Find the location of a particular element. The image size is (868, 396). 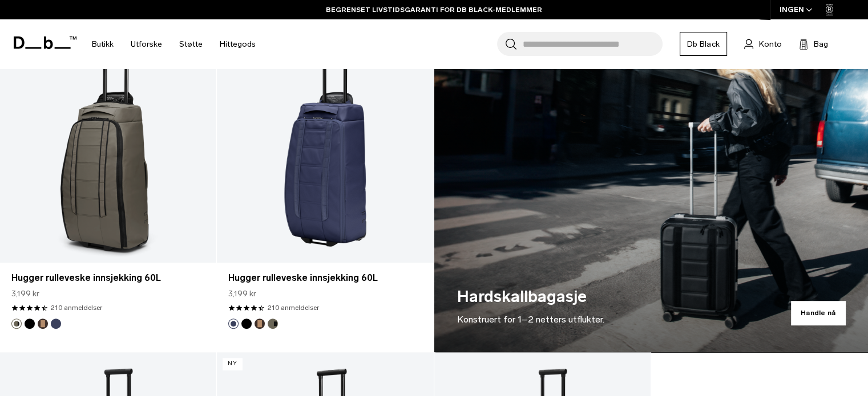

a: Db Black is located at coordinates (703, 44).